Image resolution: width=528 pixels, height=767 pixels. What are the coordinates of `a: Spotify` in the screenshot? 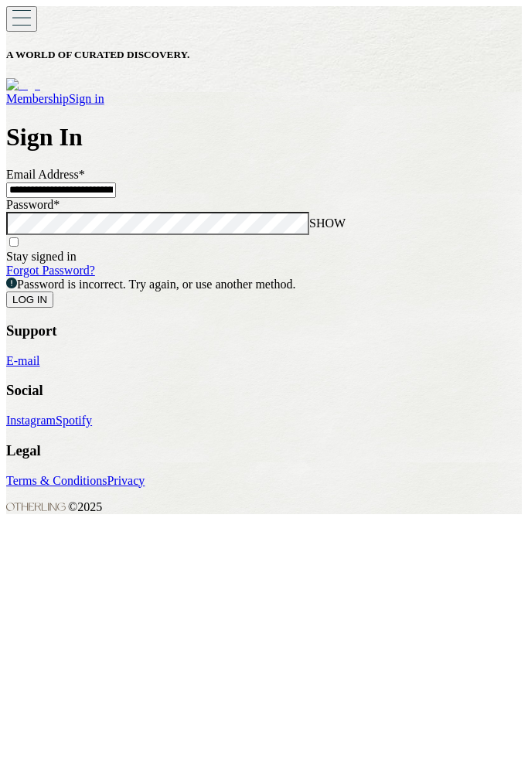 It's located at (73, 420).